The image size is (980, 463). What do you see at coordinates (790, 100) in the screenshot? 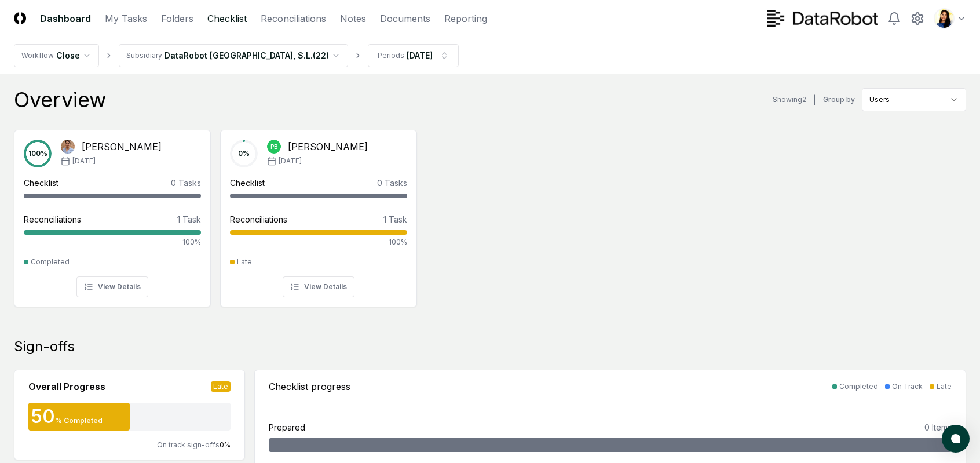
I see `div: Showing 2` at bounding box center [790, 100].